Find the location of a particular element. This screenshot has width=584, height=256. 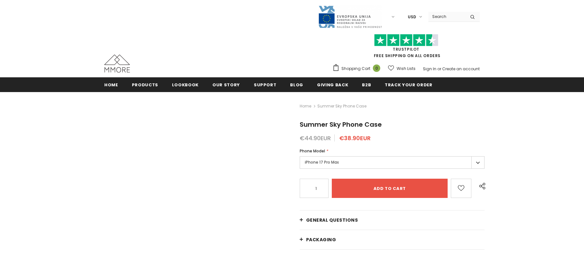

span: Shopping Cart is located at coordinates (356, 69).